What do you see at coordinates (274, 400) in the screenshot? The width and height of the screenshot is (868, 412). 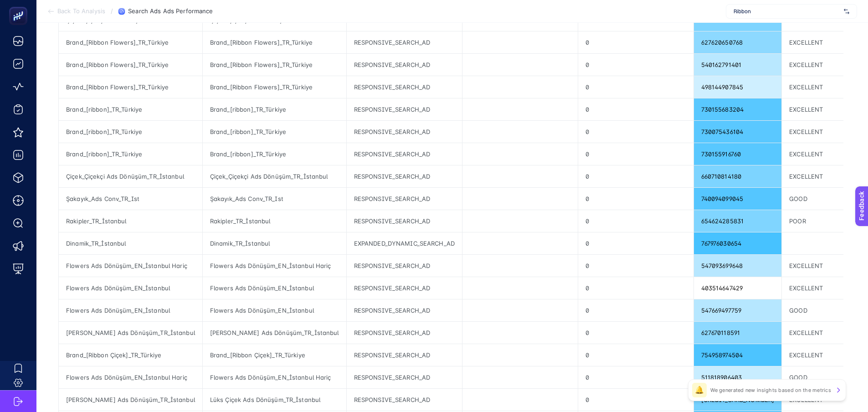 I see `div: Lüks Çiçek Ads Dönüşüm_TR_İstanbul` at bounding box center [274, 400].